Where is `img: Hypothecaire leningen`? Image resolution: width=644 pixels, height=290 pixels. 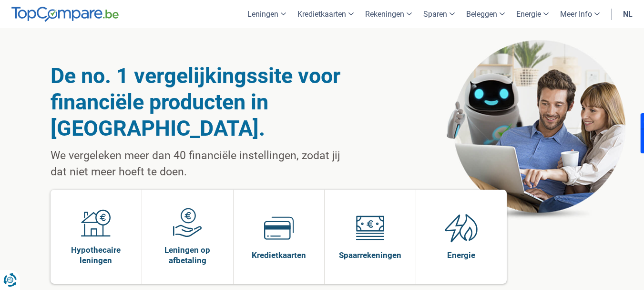
img: Hypothecaire leningen is located at coordinates (96, 223).